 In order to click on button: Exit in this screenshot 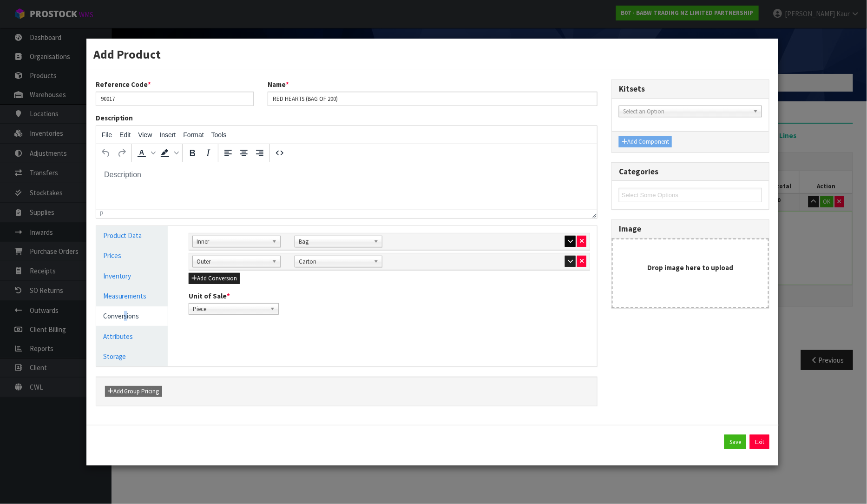, I will do `click(760, 441)`.